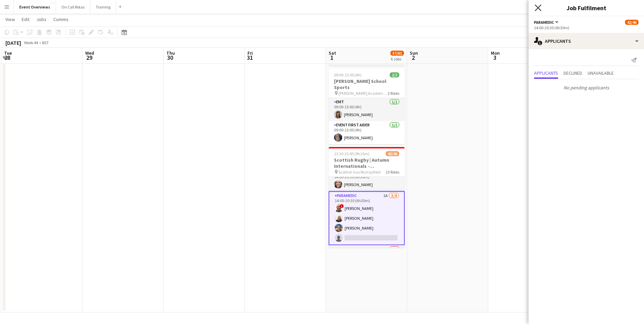 This screenshot has height=324, width=644. Describe the element at coordinates (10, 19) in the screenshot. I see `a: View` at that location.